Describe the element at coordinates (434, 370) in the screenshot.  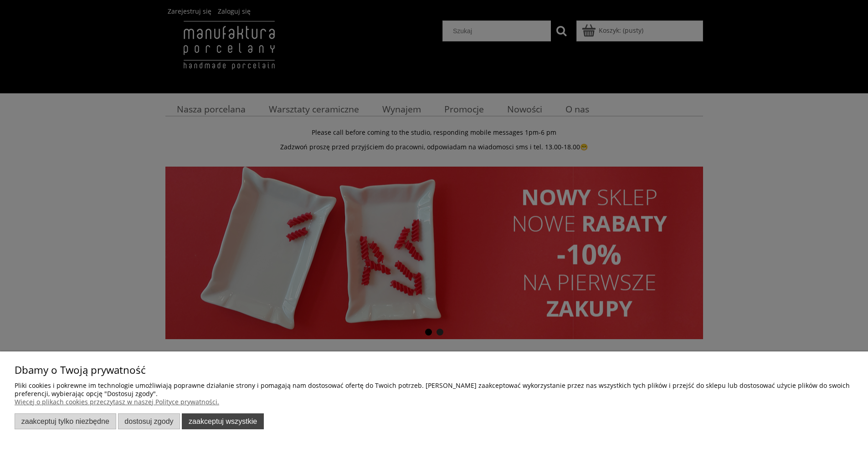
I see `p: Dbamy o Twoją prywatność` at that location.